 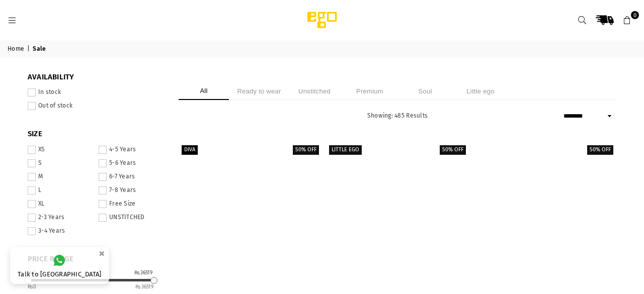 I want to click on a: Home, so click(x=17, y=49).